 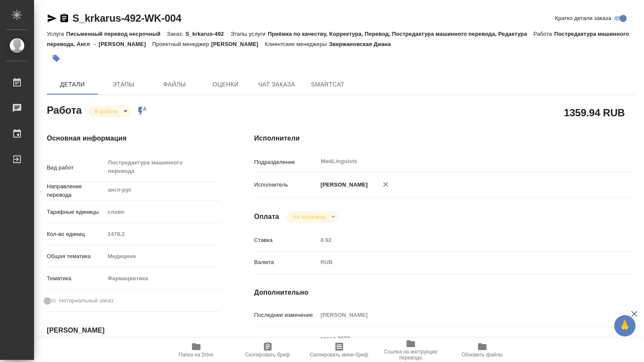 What do you see at coordinates (162, 279) in the screenshot?
I see `div: Фармацевтика` at bounding box center [162, 279].